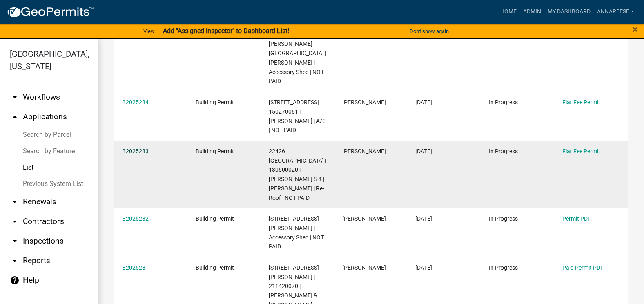 This screenshot has width=644, height=304. What do you see at coordinates (14, 280) in the screenshot?
I see `i: help` at bounding box center [14, 280].